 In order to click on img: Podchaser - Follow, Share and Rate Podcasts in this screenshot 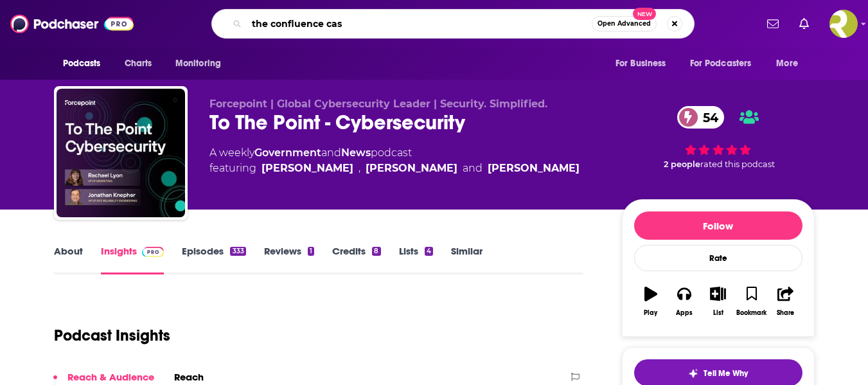, I will do `click(72, 24)`.